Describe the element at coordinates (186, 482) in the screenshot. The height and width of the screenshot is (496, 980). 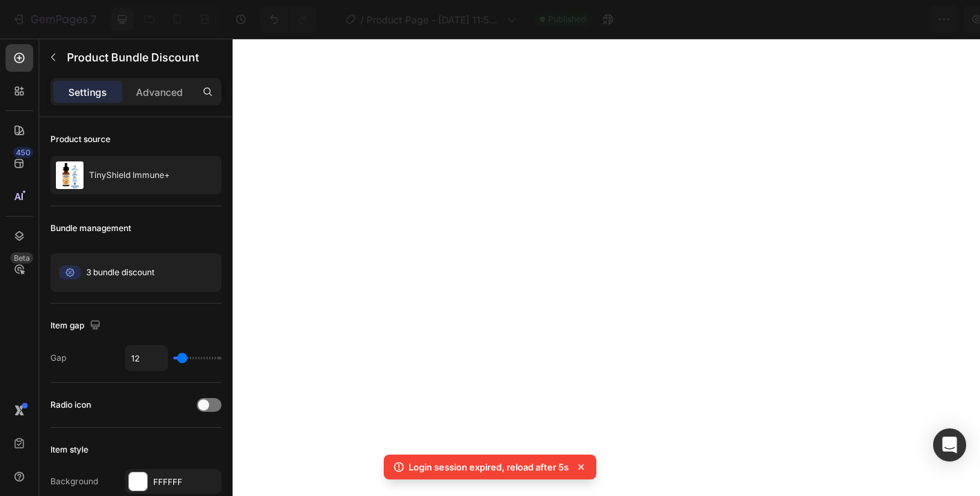
I see `div: FFFFFF` at that location.